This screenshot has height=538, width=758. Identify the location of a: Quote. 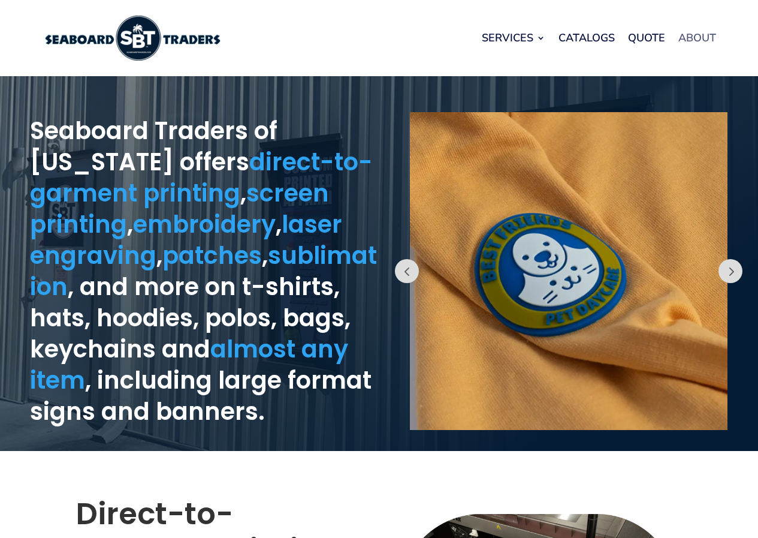
(647, 38).